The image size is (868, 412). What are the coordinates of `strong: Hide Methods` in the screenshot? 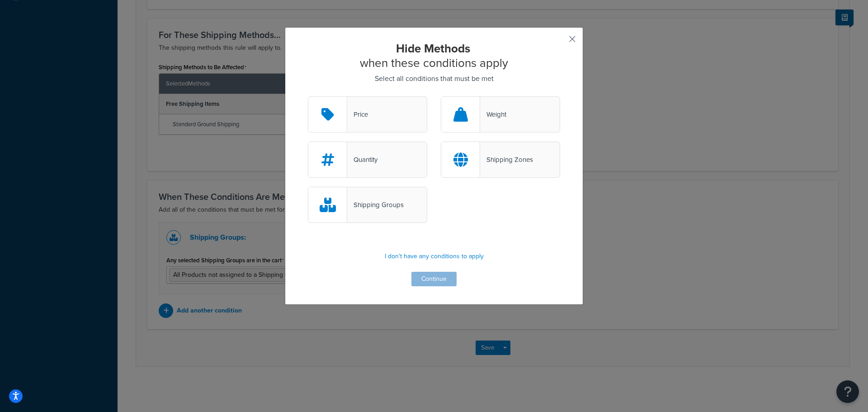 It's located at (434, 48).